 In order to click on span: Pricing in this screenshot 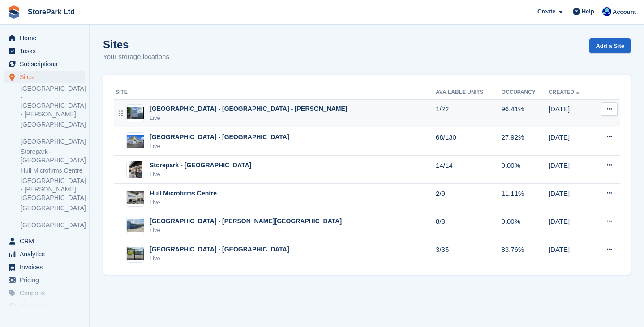, I will do `click(46, 280)`.